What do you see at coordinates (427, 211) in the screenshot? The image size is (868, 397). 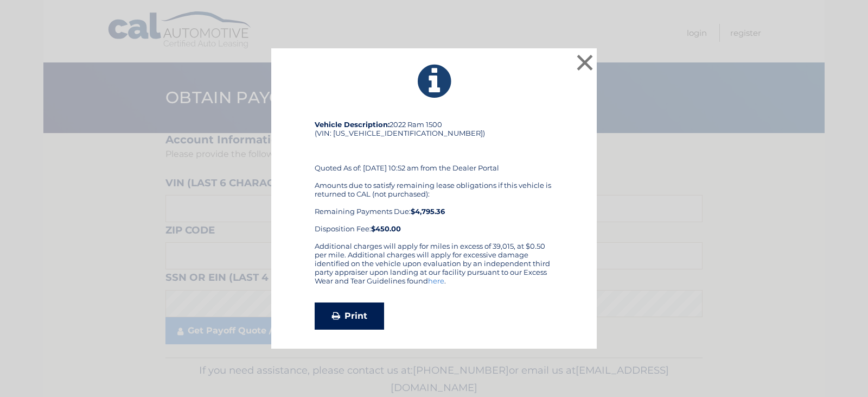 I see `b: $4,795.36` at bounding box center [427, 211].